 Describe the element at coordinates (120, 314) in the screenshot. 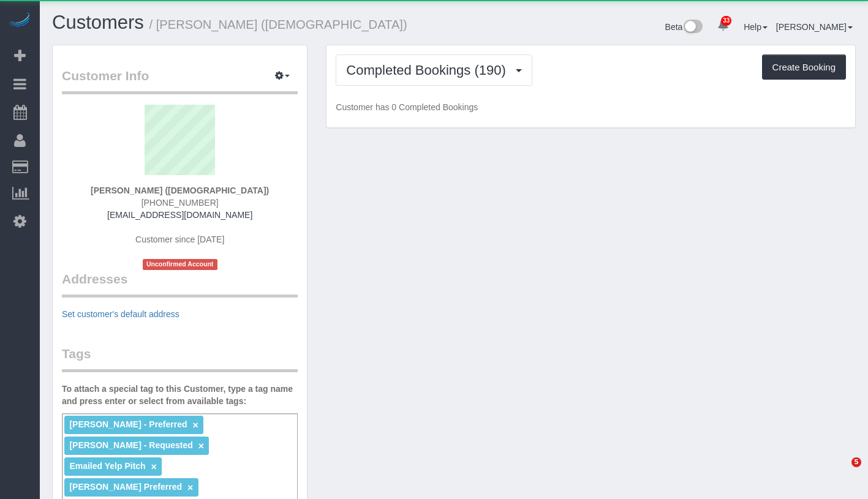

I see `a: Set customer's default address` at that location.